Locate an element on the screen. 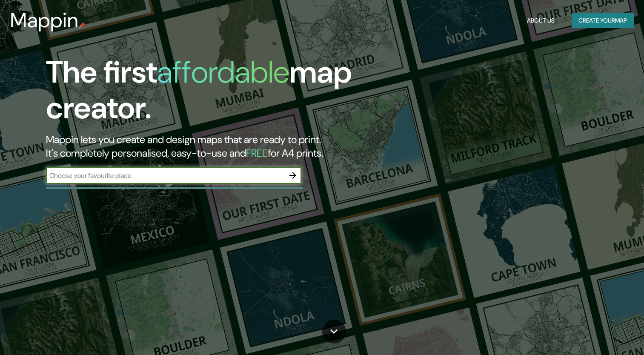  h3: Mappin is located at coordinates (45, 20).